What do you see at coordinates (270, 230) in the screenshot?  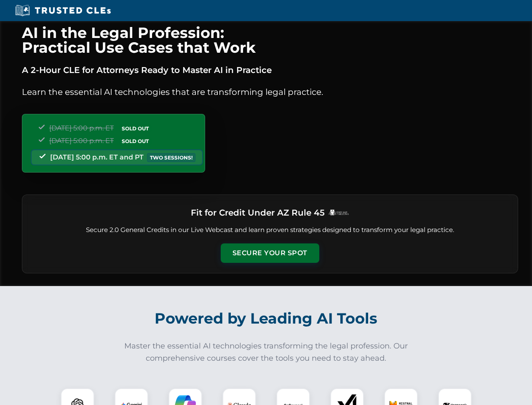 I see `p: Secure 2.0 General Credits in our Live Webcast and learn proven strategies designed to transform ...` at bounding box center [270, 230].